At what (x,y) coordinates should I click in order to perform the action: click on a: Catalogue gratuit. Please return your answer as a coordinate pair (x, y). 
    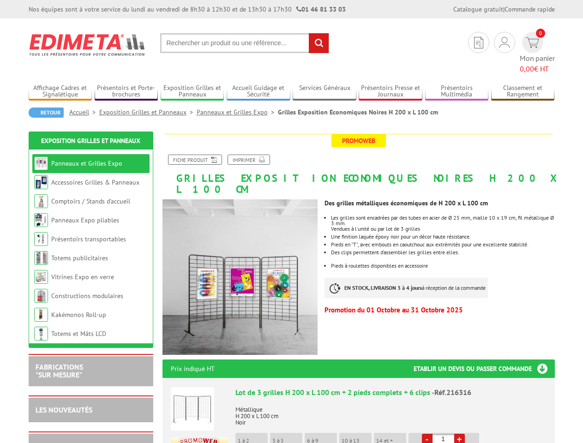
    Looking at the image, I should click on (478, 9).